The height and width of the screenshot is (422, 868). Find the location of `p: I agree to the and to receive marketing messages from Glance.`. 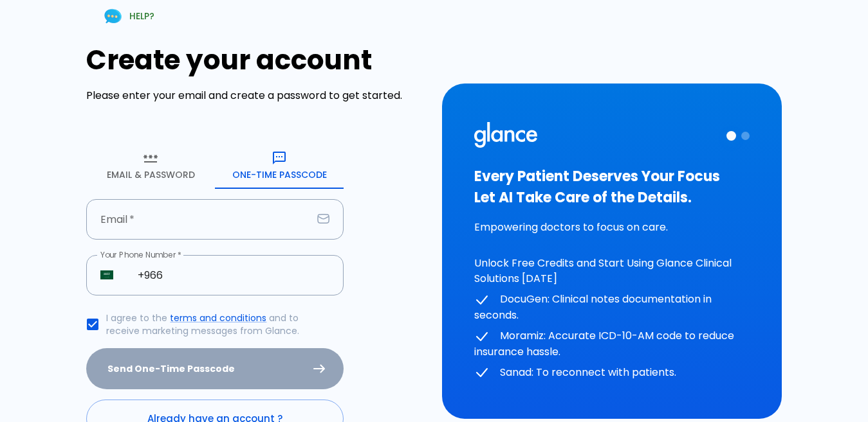

p: I agree to the and to receive marketing messages from Glance. is located at coordinates (220, 325).